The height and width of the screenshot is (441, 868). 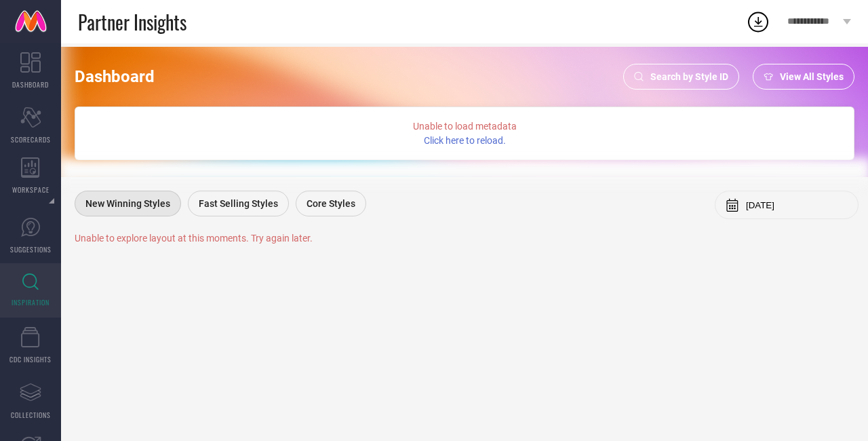 I want to click on span: New Winning Styles, so click(x=128, y=204).